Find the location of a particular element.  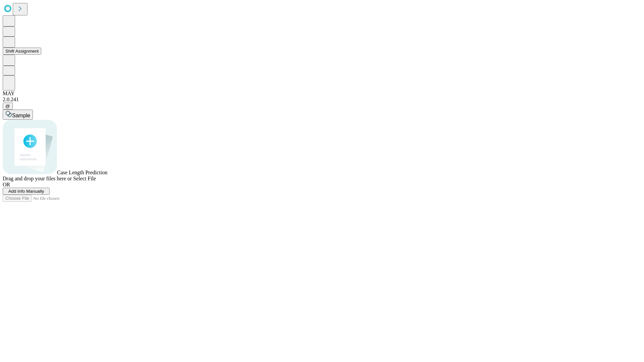

span: Drag and drop your files here or is located at coordinates (37, 179).